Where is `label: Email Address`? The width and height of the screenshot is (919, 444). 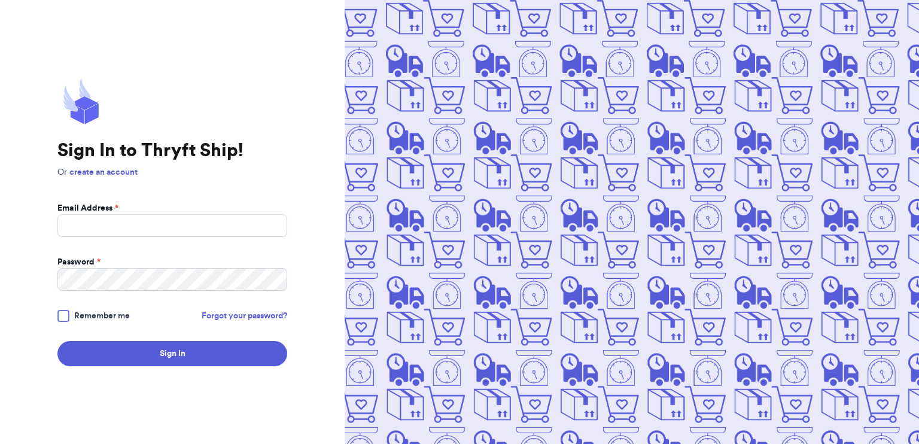 label: Email Address is located at coordinates (88, 208).